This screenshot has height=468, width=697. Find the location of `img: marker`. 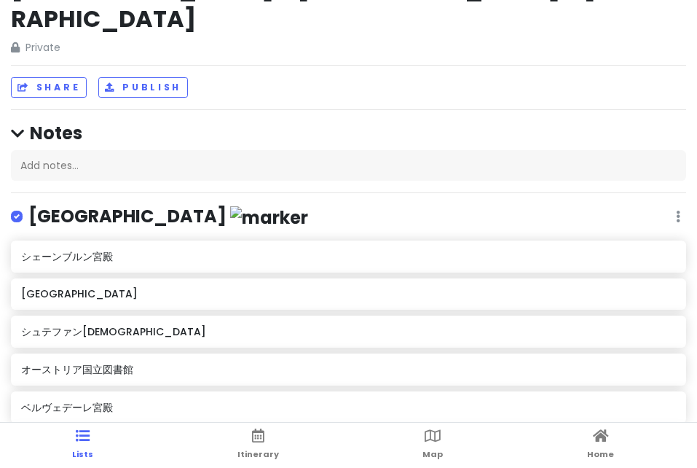

img: marker is located at coordinates (269, 217).